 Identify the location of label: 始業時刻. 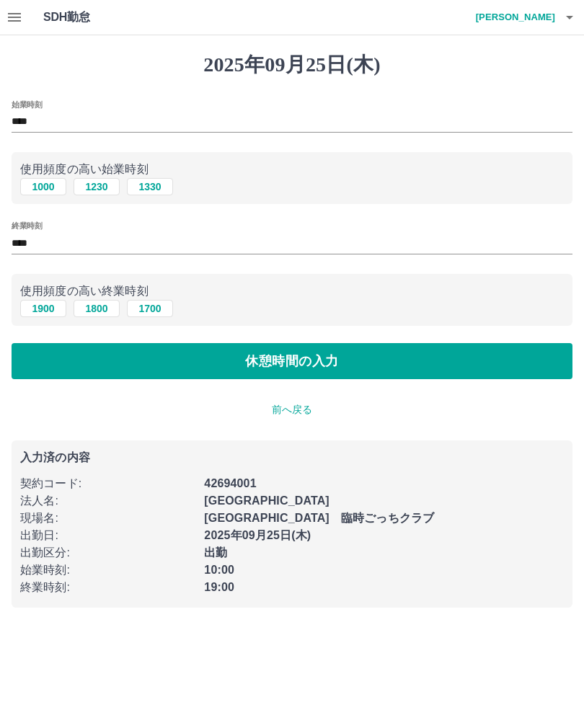
(27, 104).